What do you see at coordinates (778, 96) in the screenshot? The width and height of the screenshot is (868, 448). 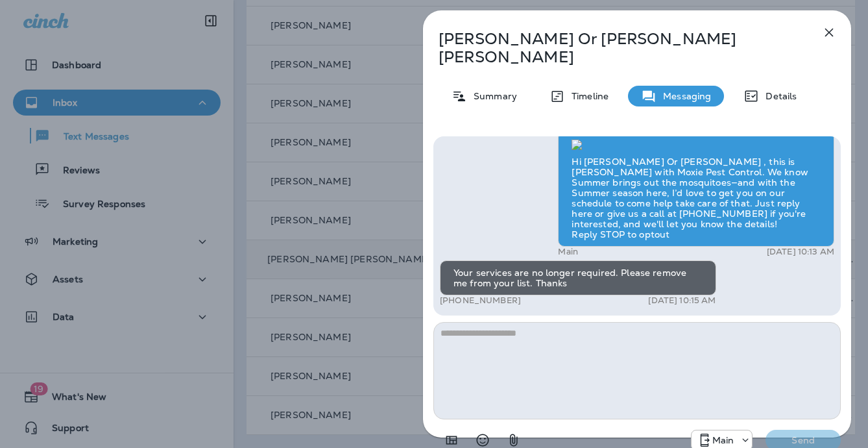 I see `p: Details` at bounding box center [778, 96].